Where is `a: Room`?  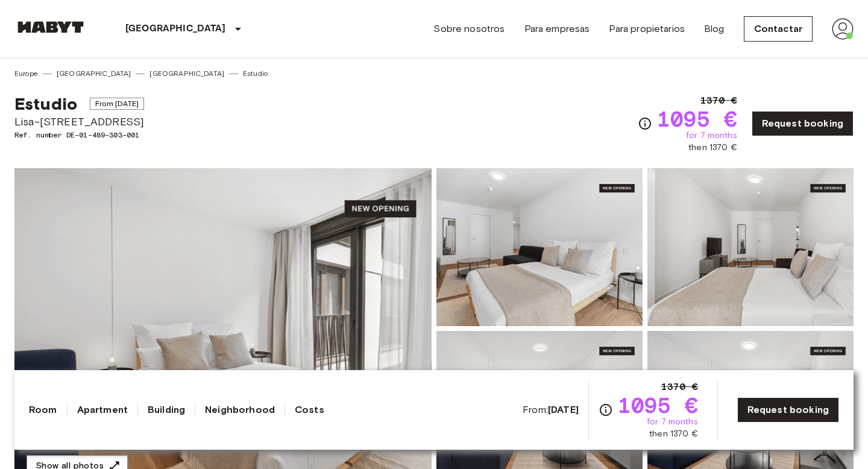 a: Room is located at coordinates (43, 410).